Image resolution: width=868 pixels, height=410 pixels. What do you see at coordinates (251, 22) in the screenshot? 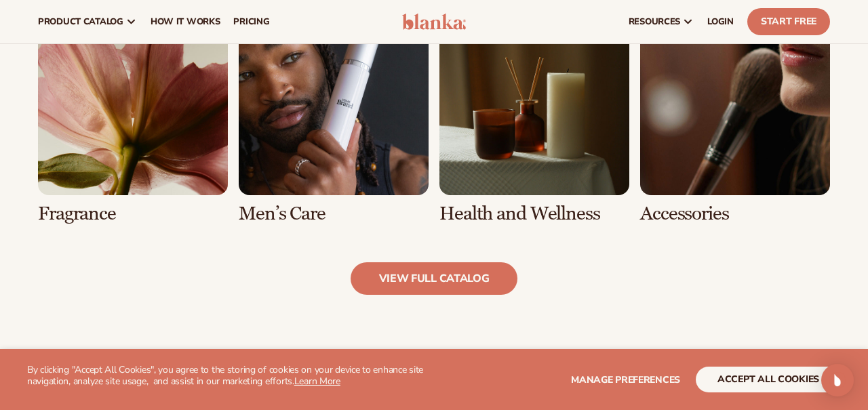
I see `span: pricing` at bounding box center [251, 22].